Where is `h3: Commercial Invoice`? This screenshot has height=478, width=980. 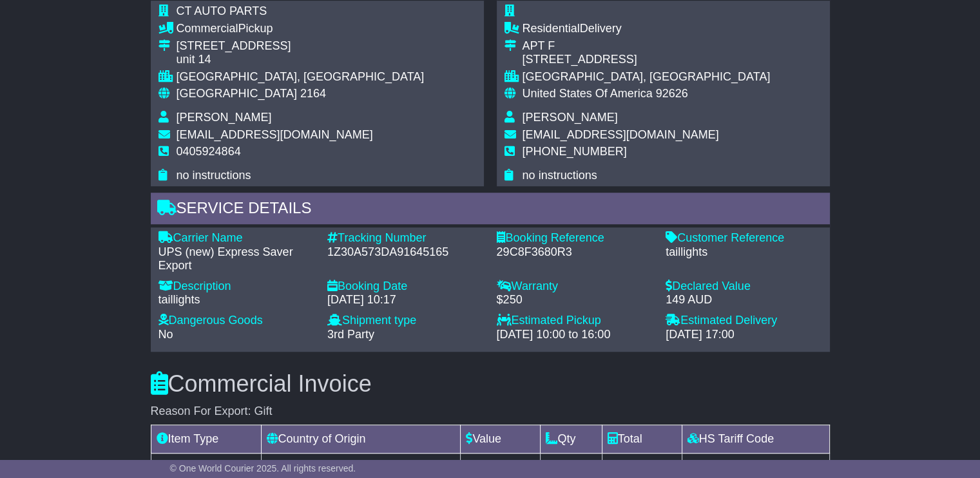 h3: Commercial Invoice is located at coordinates (490, 384).